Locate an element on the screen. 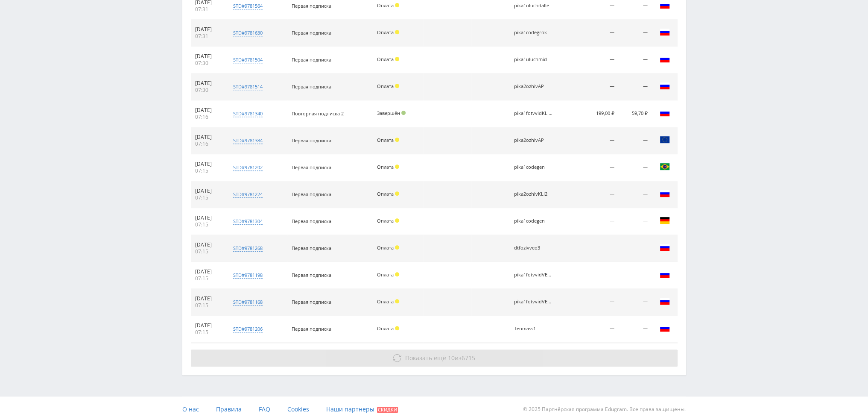 The height and width of the screenshot is (420, 868). div: std#9781630 is located at coordinates (248, 33).